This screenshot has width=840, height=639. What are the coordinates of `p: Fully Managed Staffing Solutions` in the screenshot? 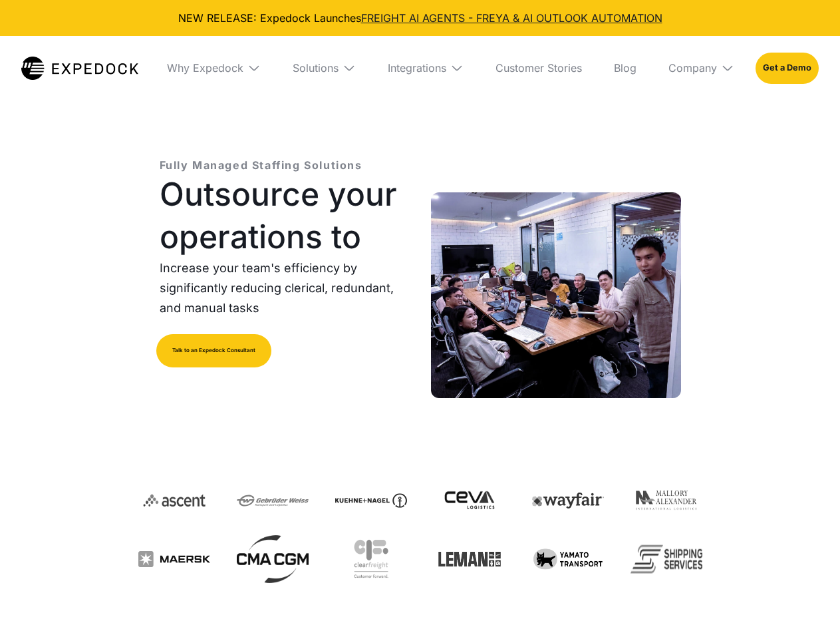 It's located at (261, 165).